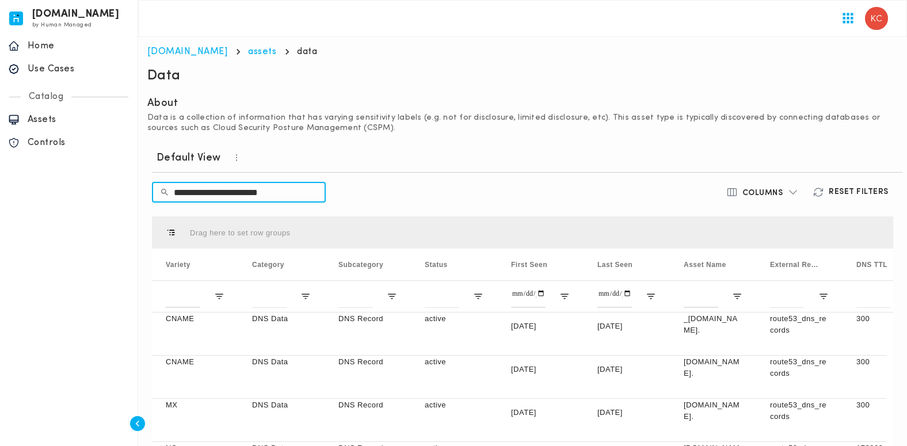 Image resolution: width=907 pixels, height=446 pixels. What do you see at coordinates (78, 120) in the screenshot?
I see `p: Assets` at bounding box center [78, 120].